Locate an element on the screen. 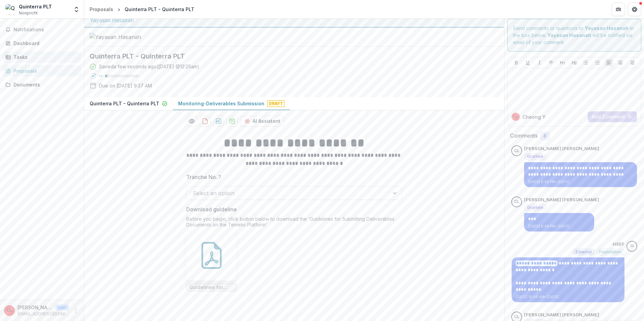 The width and height of the screenshot is (644, 321). h2: Comments is located at coordinates (524, 135).